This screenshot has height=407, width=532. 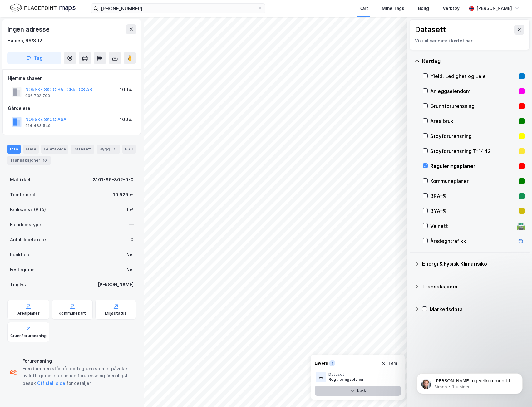 What do you see at coordinates (78, 376) in the screenshot?
I see `div: Eiendommen står på tomtegrunn som er påvirket av luft, grunn eller annen forurensning. Vennligst ...` at bounding box center [78, 376].